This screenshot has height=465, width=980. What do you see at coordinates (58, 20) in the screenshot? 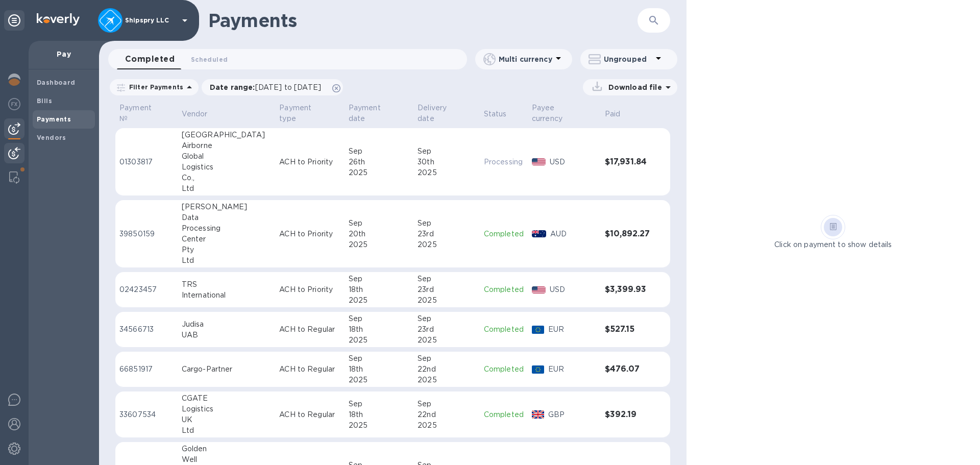
I see `img: Logo` at bounding box center [58, 20].